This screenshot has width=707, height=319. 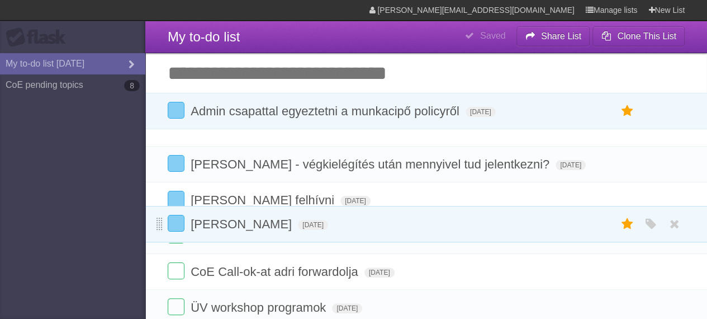 What do you see at coordinates (276, 271) in the screenshot?
I see `span: CoE Call-ok-at adri forwardolja` at bounding box center [276, 271].